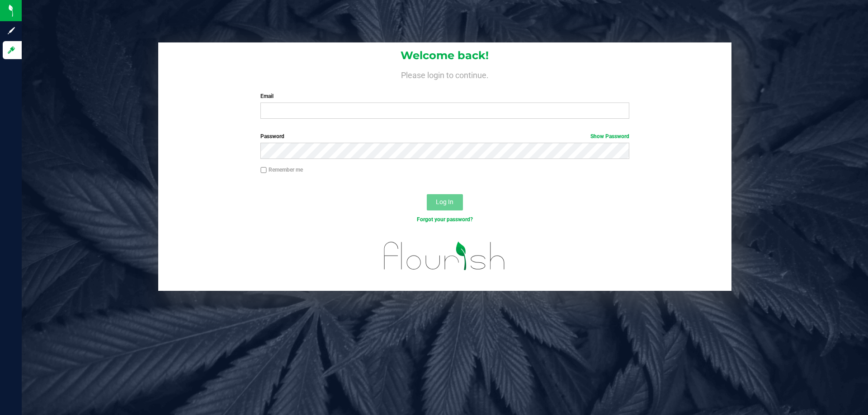 The width and height of the screenshot is (868, 415). Describe the element at coordinates (445, 256) in the screenshot. I see `img: flourish_logo.svg` at that location.